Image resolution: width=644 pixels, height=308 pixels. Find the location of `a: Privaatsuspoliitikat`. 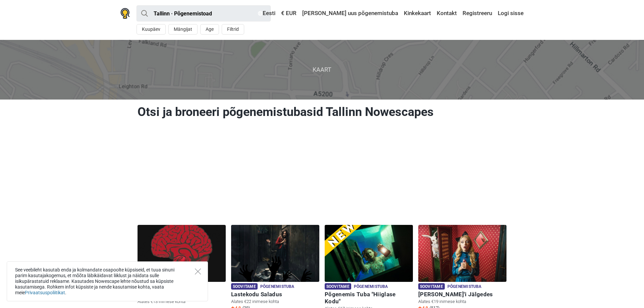

a: Privaatsuspoliitikat is located at coordinates (45, 293).